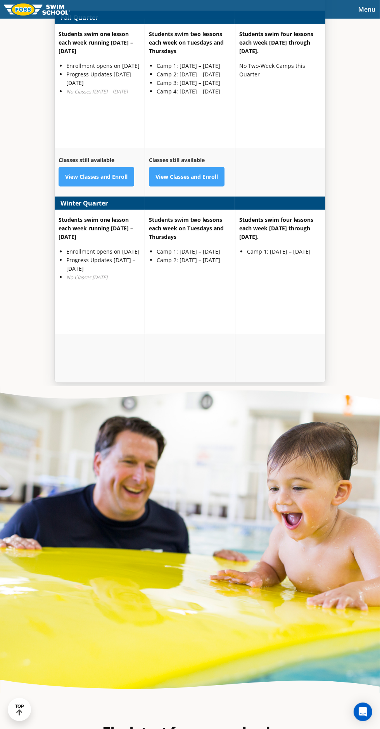 The height and width of the screenshot is (729, 380). What do you see at coordinates (363, 712) in the screenshot?
I see `div: Open Intercom Messenger` at bounding box center [363, 712].